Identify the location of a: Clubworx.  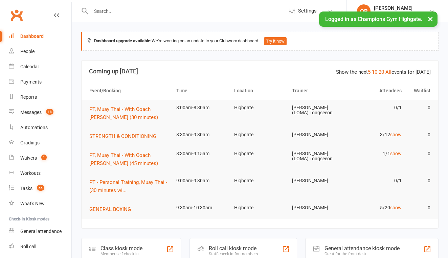
(17, 15).